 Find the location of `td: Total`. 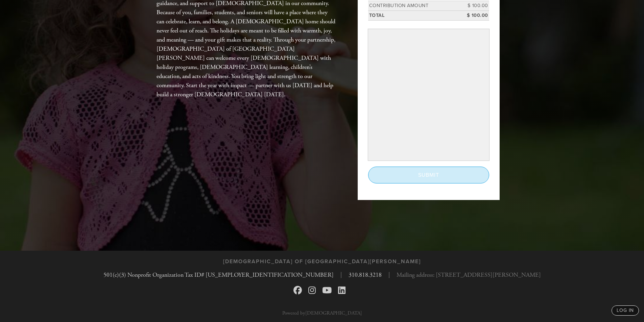

td: Total is located at coordinates (413, 15).